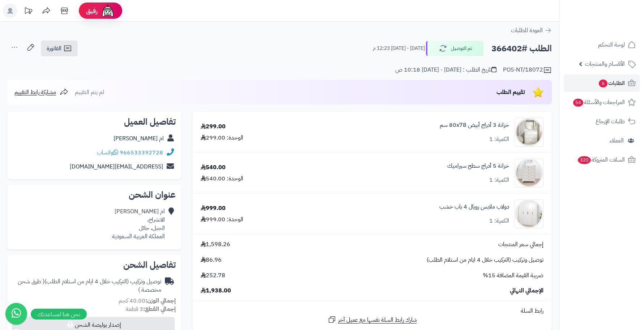 The image size is (644, 330). I want to click on span: إجمالي سعر المنتجات, so click(521, 244).